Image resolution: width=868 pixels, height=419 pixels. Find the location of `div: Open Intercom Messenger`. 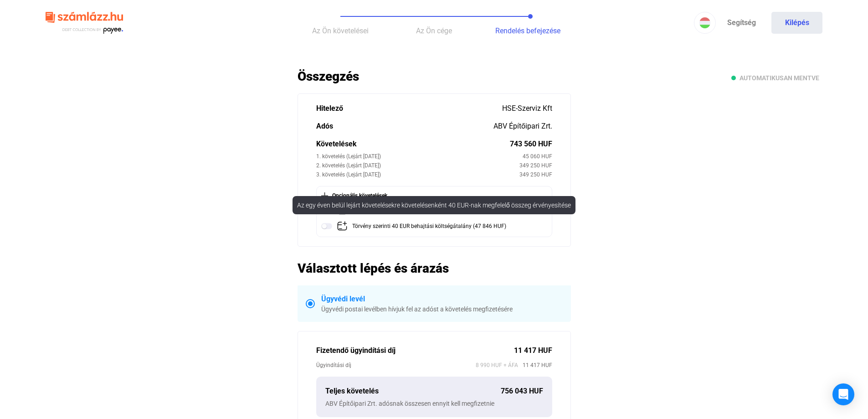

div: Open Intercom Messenger is located at coordinates (844, 395).